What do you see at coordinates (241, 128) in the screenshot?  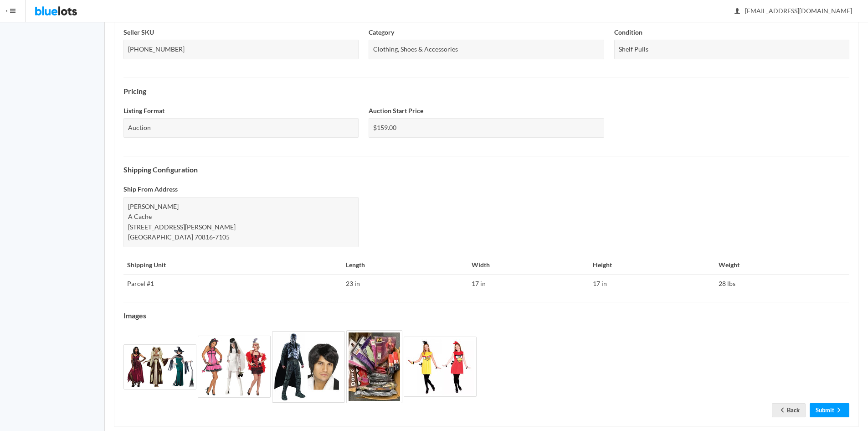 I see `div: Auction` at bounding box center [241, 128].